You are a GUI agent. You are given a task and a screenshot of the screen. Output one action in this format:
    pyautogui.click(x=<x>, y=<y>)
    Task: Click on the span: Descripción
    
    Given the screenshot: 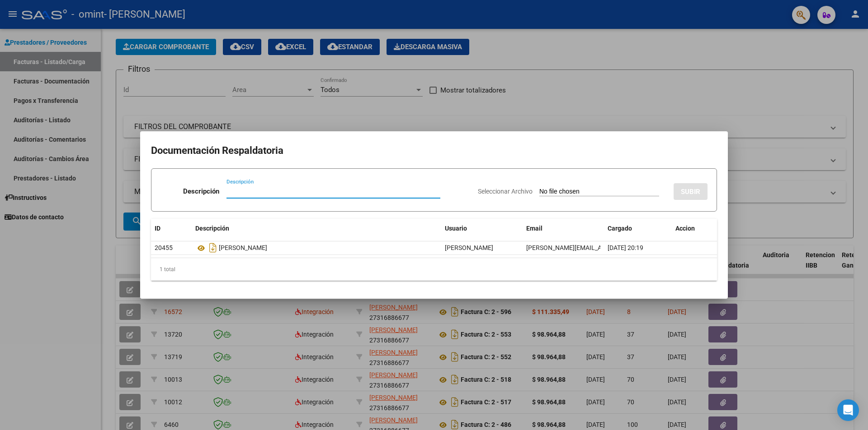 What is the action you would take?
    pyautogui.click(x=212, y=228)
    